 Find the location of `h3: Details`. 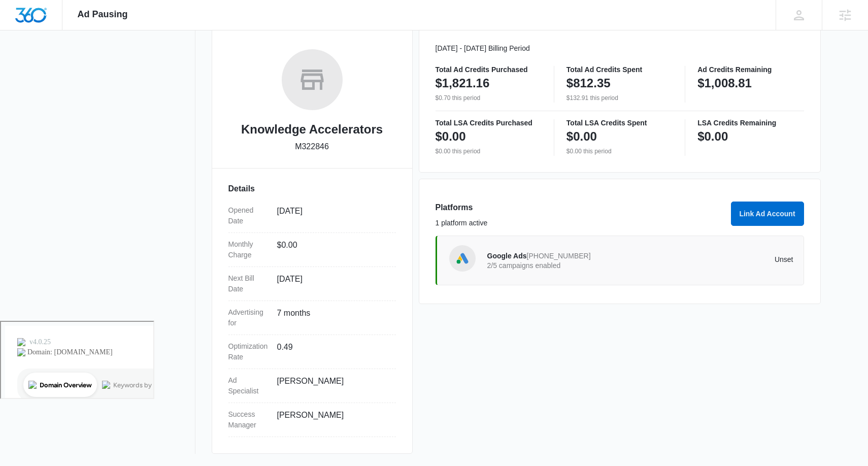

h3: Details is located at coordinates (312, 189).